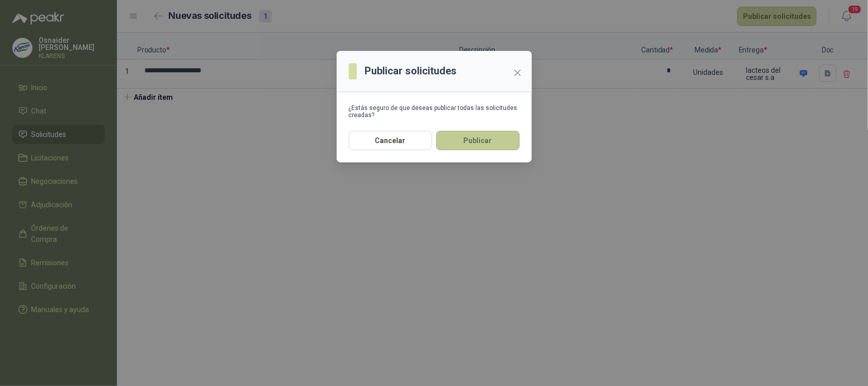 The width and height of the screenshot is (868, 386). What do you see at coordinates (518, 72) in the screenshot?
I see `button: Close` at bounding box center [518, 72].